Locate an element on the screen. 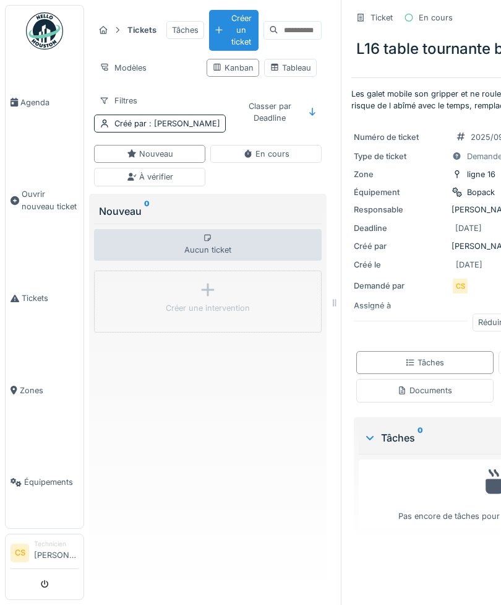  div: Tableau is located at coordinates (290, 67).